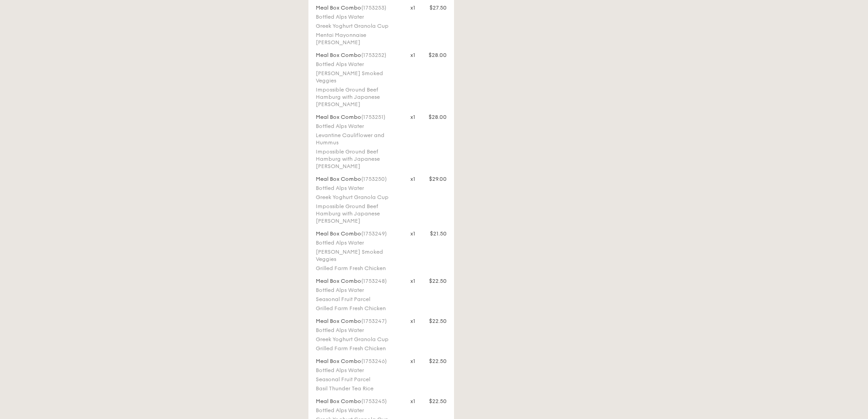  I want to click on div: $29.00, so click(438, 179).